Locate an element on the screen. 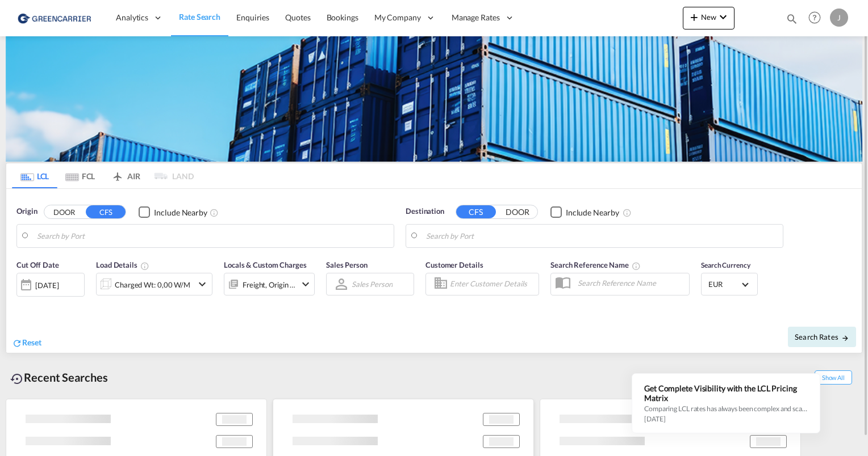 This screenshot has width=868, height=456. span: Search Rates is located at coordinates (821, 337).